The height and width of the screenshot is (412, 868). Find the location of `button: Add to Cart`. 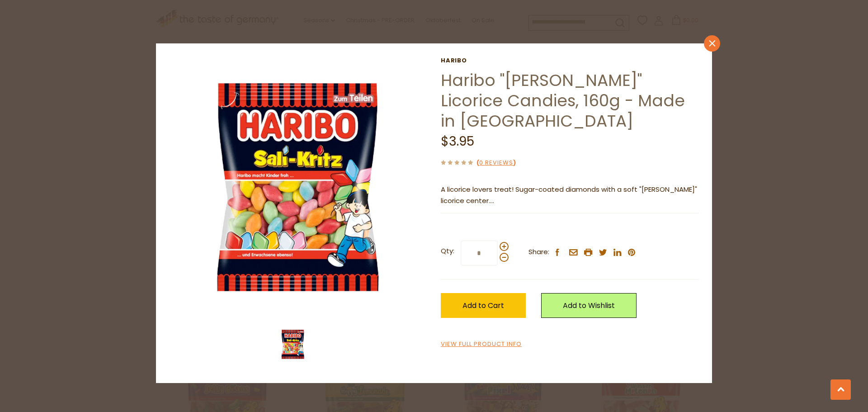

button: Add to Cart is located at coordinates (483, 305).